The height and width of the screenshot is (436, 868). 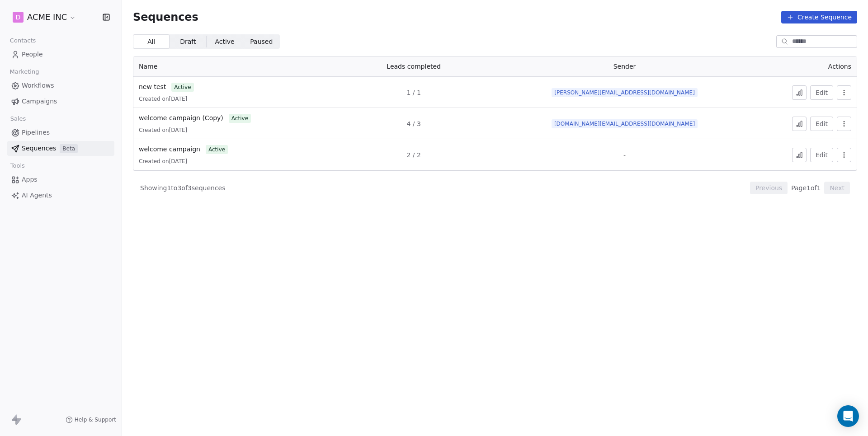 What do you see at coordinates (45, 17) in the screenshot?
I see `button: DACME INC` at bounding box center [45, 17].